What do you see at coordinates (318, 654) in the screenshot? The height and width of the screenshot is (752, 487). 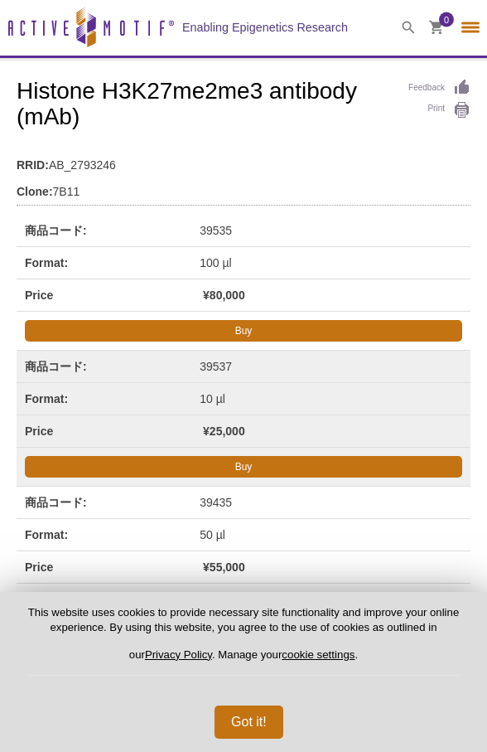 I see `button: cookie settings` at bounding box center [318, 654].